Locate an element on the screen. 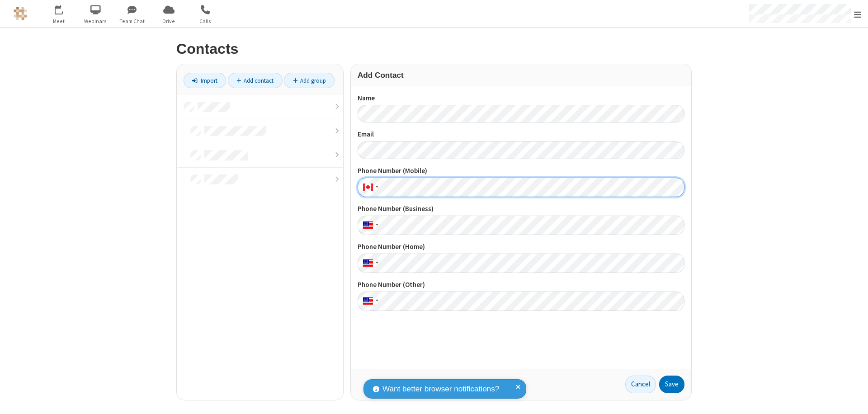  a: Cancel is located at coordinates (641, 384).